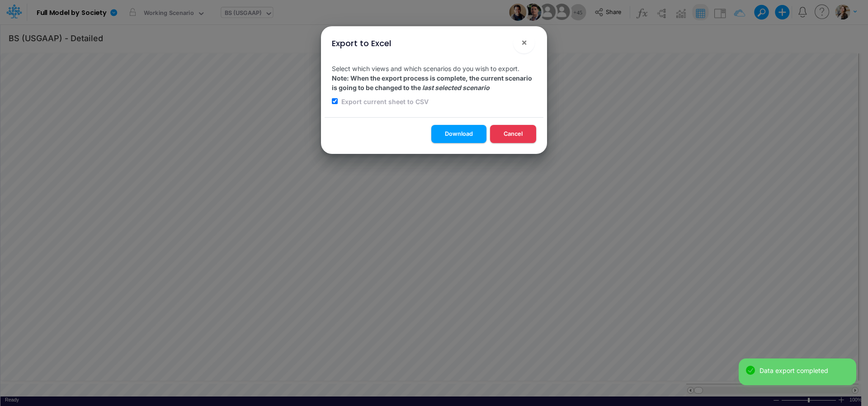  What do you see at coordinates (459, 133) in the screenshot?
I see `button: Download` at bounding box center [459, 133].